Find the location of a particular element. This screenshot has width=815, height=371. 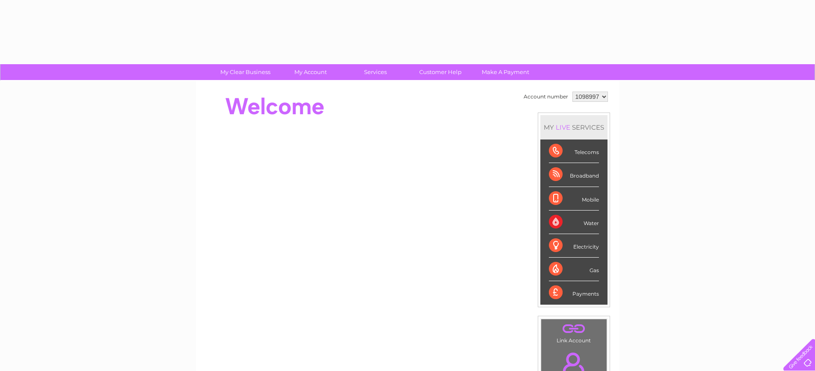

a: Make A Payment is located at coordinates (506, 72).